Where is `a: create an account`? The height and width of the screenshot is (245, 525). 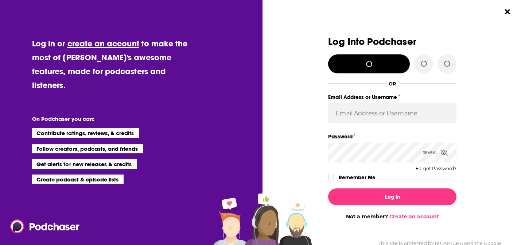
a: create an account is located at coordinates (103, 43).